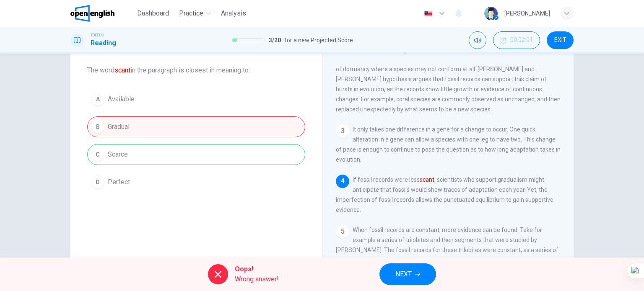 This screenshot has height=291, width=644. Describe the element at coordinates (233, 14) in the screenshot. I see `span: Analysis` at that location.